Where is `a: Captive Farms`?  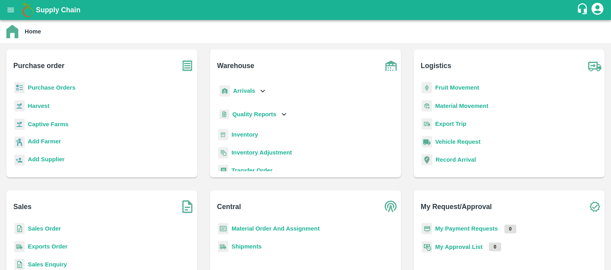
a: Captive Farms is located at coordinates (48, 124).